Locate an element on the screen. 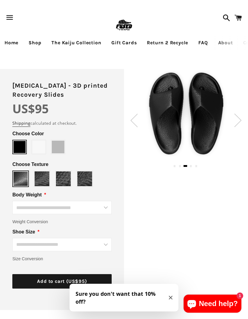  a: Shop is located at coordinates (35, 43).